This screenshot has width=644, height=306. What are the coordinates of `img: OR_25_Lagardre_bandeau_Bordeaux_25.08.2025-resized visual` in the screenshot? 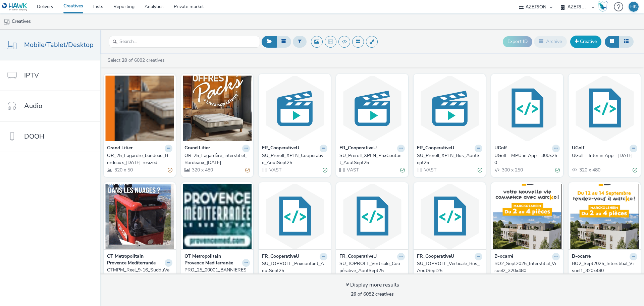 It's located at (139, 108).